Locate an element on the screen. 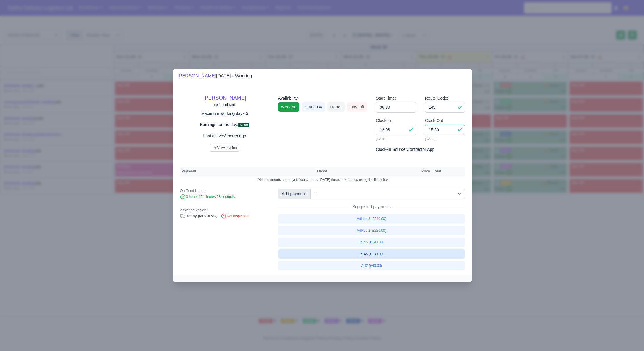 The width and height of the screenshot is (644, 351). div: Assigned Vehicle: is located at coordinates (225, 210).